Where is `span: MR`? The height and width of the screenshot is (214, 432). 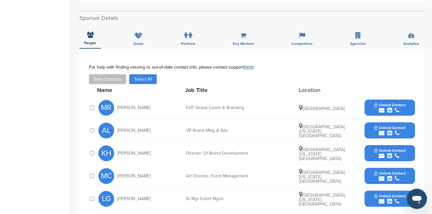
span: MR is located at coordinates (106, 108).